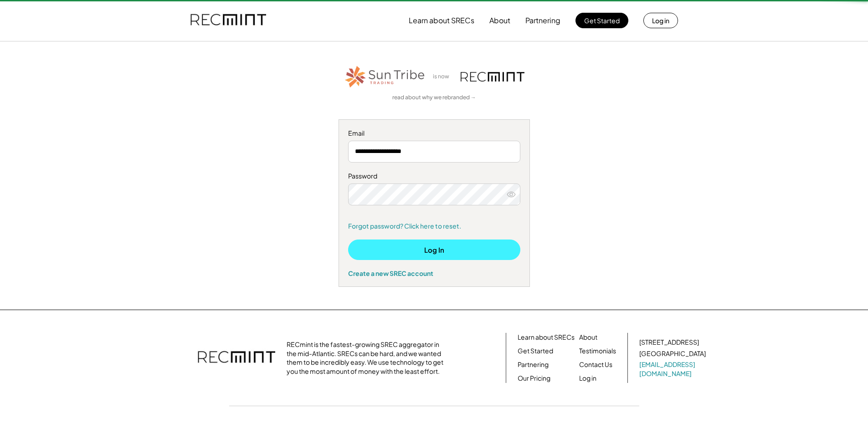 This screenshot has width=868, height=423. I want to click on button: Log in, so click(661, 21).